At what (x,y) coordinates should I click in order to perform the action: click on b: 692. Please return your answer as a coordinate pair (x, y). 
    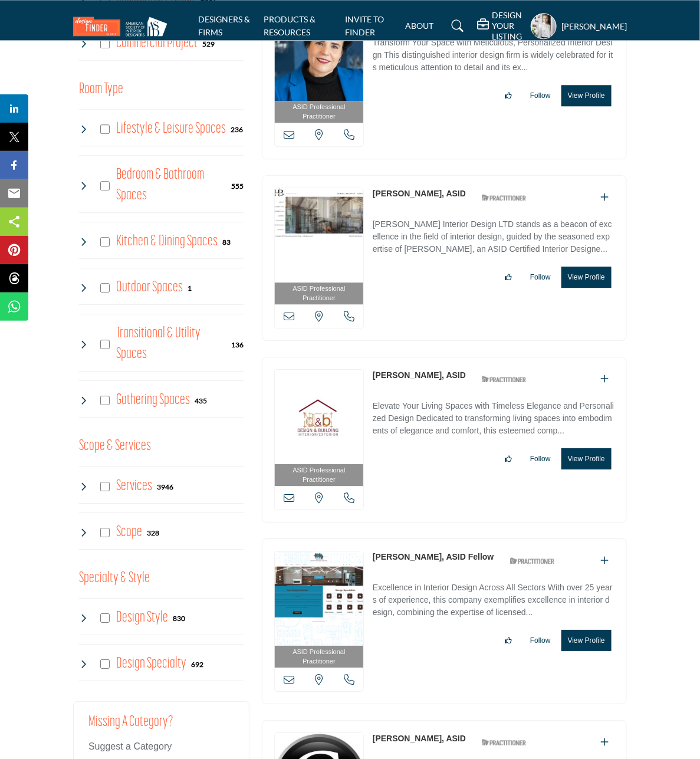
    Looking at the image, I should click on (197, 665).